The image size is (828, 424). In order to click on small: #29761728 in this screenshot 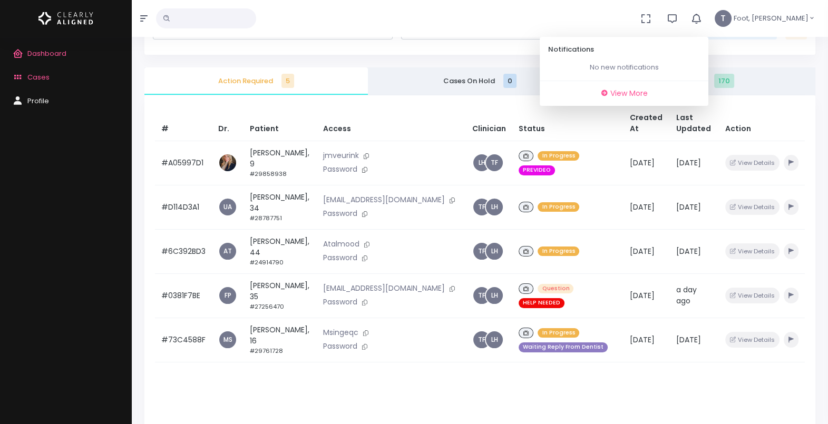, I will do `click(266, 351)`.